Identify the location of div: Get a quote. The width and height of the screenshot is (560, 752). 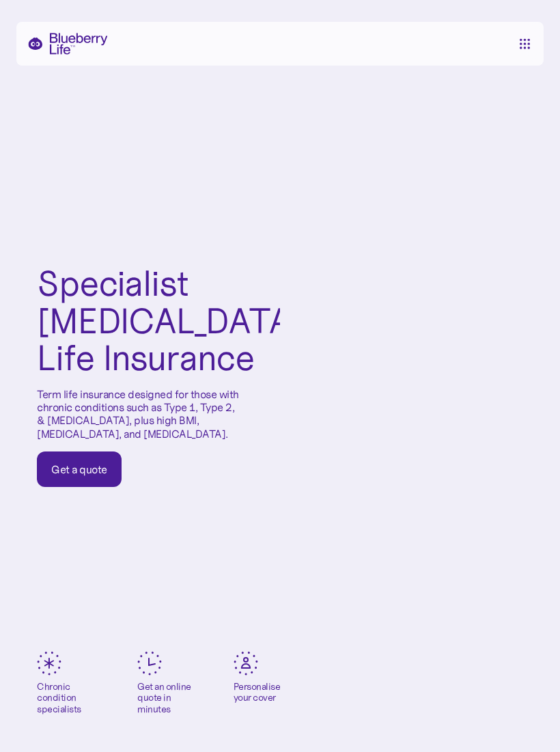
(80, 469).